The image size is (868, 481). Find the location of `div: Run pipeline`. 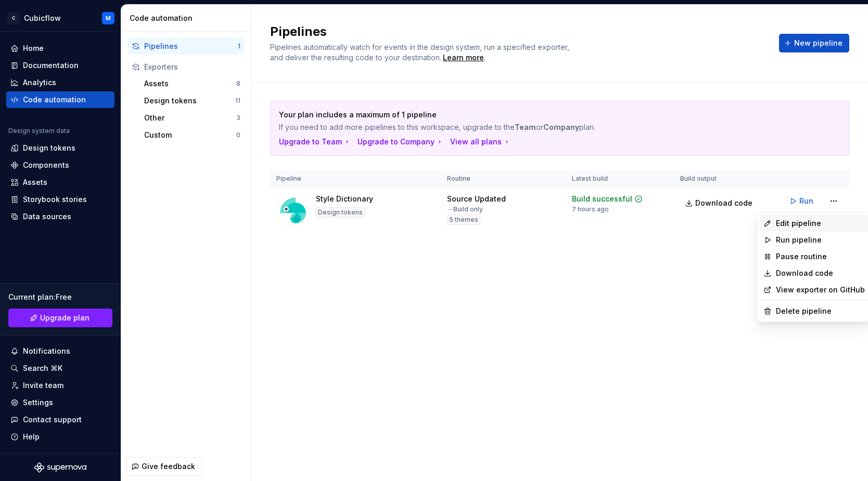

div: Run pipeline is located at coordinates (819, 240).